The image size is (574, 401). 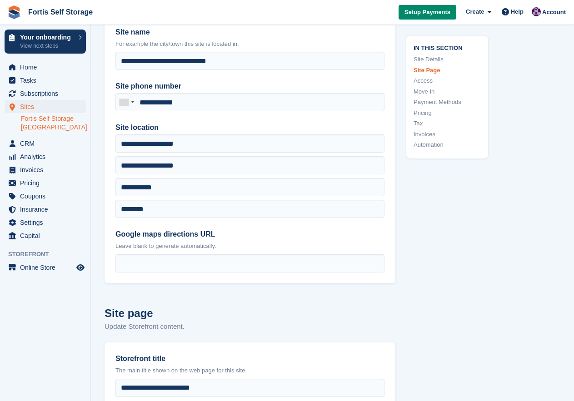 I want to click on span: Invoices, so click(x=47, y=170).